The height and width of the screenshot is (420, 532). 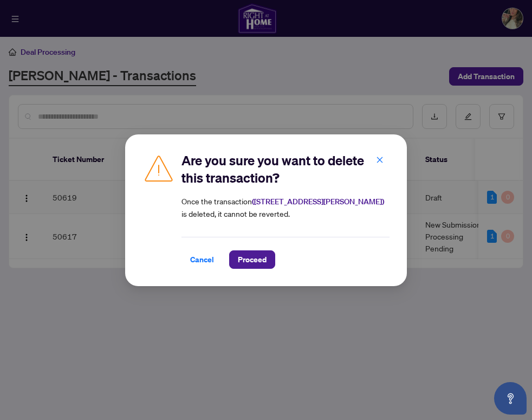 What do you see at coordinates (202, 260) in the screenshot?
I see `button: Cancel` at bounding box center [202, 260].